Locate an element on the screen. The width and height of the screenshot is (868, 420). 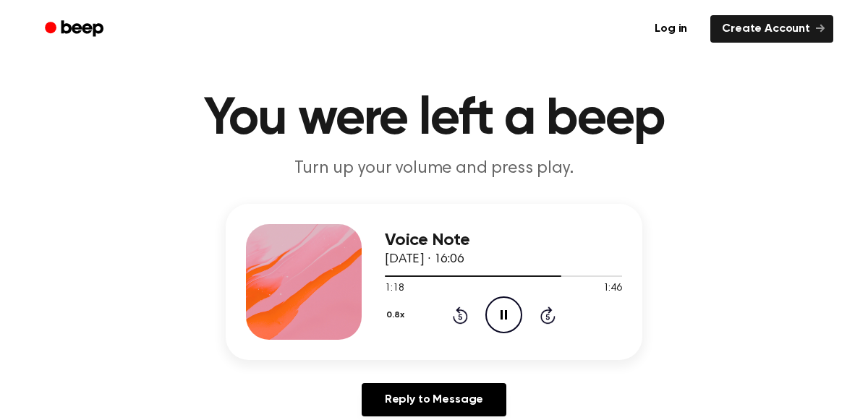
span: 1:46 is located at coordinates (612, 288).